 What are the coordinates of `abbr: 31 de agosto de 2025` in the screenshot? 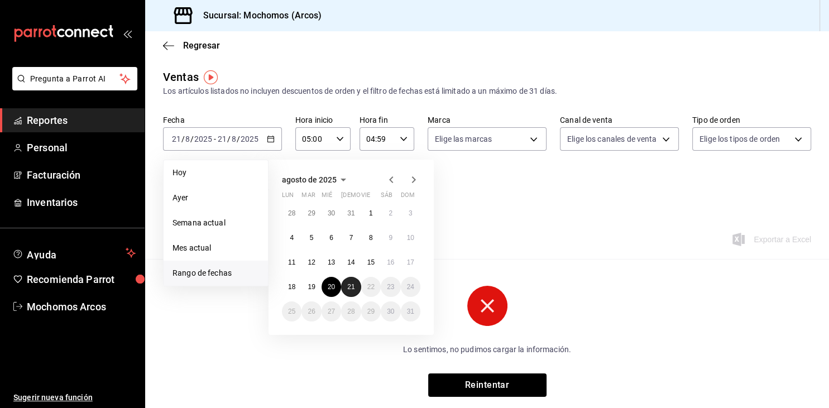 It's located at (410, 311).